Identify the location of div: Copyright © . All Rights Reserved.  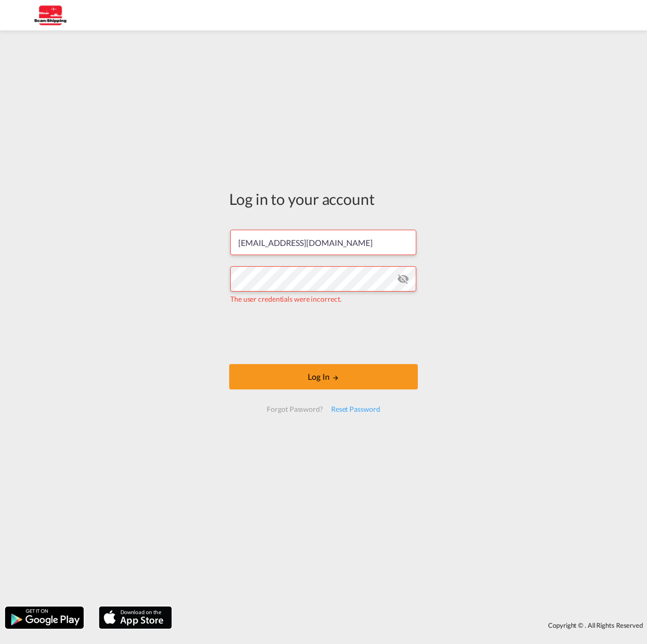
(411, 626).